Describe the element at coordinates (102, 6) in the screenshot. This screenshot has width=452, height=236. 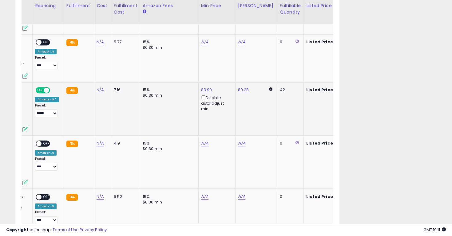
I see `div: Cost` at that location.